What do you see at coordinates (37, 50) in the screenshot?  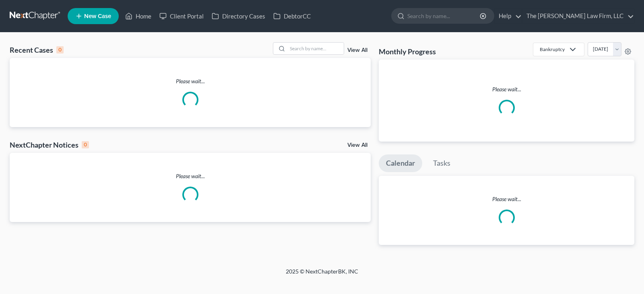 I see `div: Recent Cases` at bounding box center [37, 50].